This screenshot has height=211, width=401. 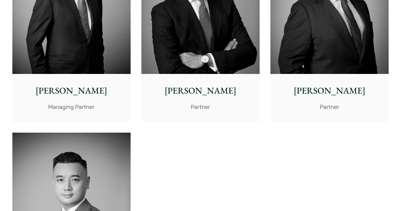 What do you see at coordinates (71, 106) in the screenshot?
I see `p: Managing Partner` at bounding box center [71, 106].